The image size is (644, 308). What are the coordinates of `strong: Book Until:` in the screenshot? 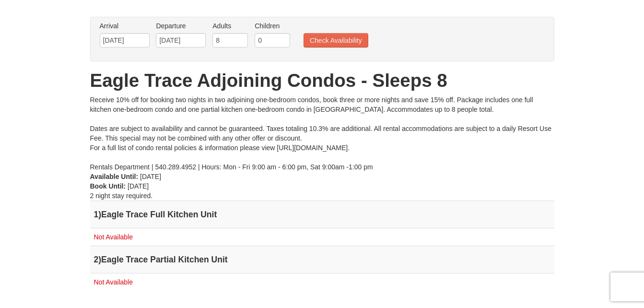 It's located at (108, 186).